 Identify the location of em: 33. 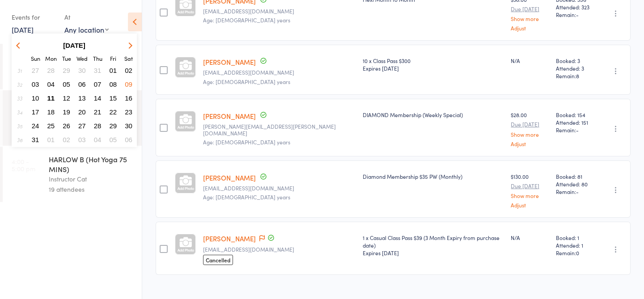
(20, 99).